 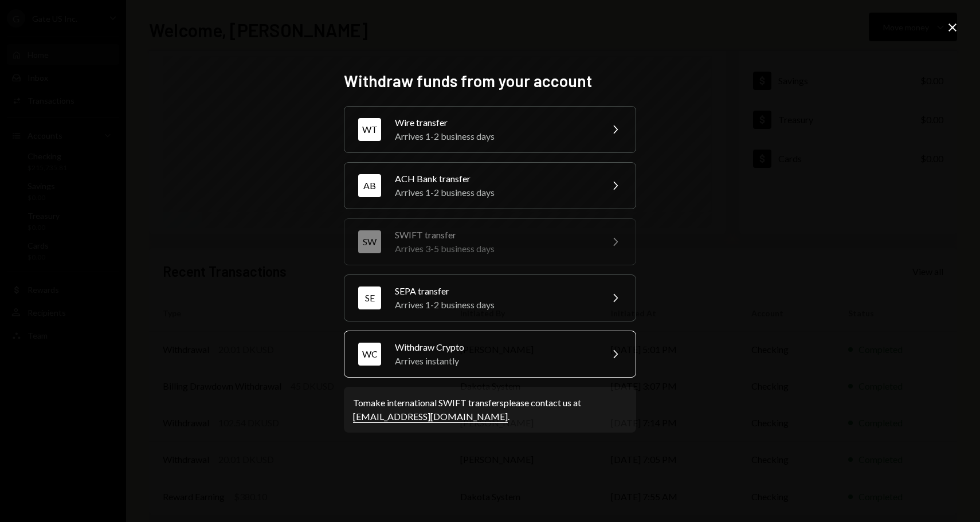 I want to click on button: SWSWIFT transferArrives 3-5 business days, so click(x=490, y=242).